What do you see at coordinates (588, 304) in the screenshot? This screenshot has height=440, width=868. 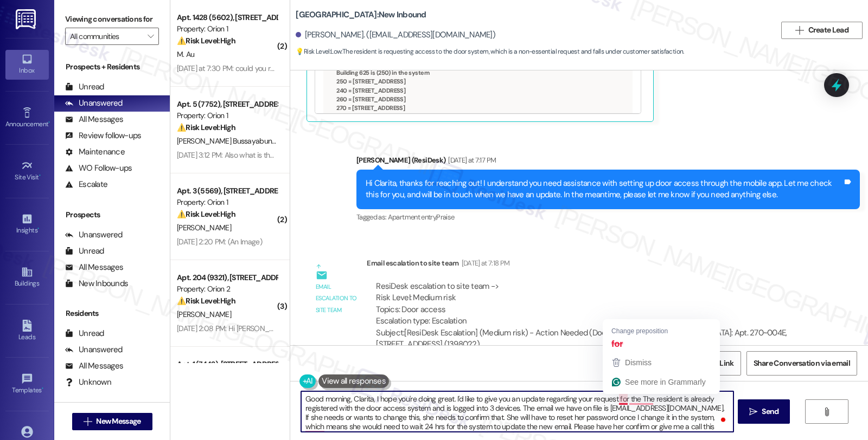 I see `div: ResiDesk escalation to site team -> Risk Level: Medium risk Topics: Door access Escalation type: ...` at bounding box center [588, 304].